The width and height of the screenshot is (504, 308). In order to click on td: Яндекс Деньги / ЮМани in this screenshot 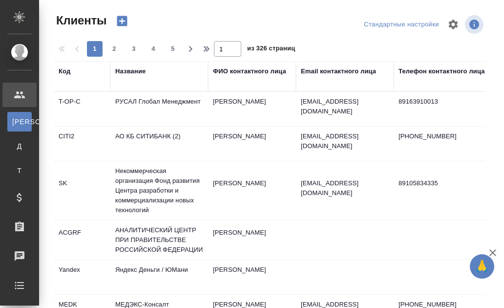, I will do `click(159, 277)`.